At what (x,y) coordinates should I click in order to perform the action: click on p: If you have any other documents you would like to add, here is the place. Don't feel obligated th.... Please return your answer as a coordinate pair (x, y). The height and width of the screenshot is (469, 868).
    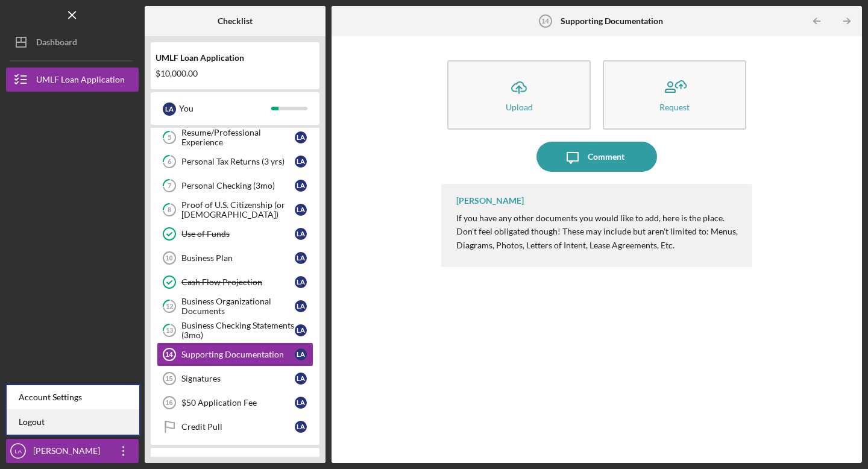
    Looking at the image, I should click on (598, 232).